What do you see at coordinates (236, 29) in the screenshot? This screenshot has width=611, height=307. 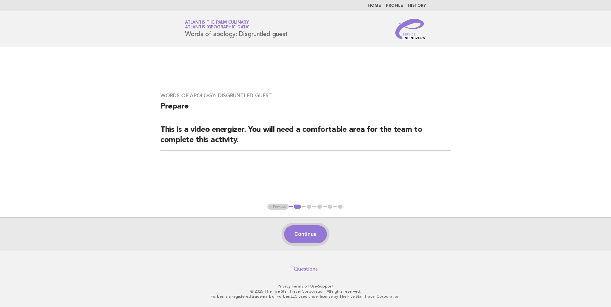 I see `h1: Words of apology: Disgruntled guest` at bounding box center [236, 29].